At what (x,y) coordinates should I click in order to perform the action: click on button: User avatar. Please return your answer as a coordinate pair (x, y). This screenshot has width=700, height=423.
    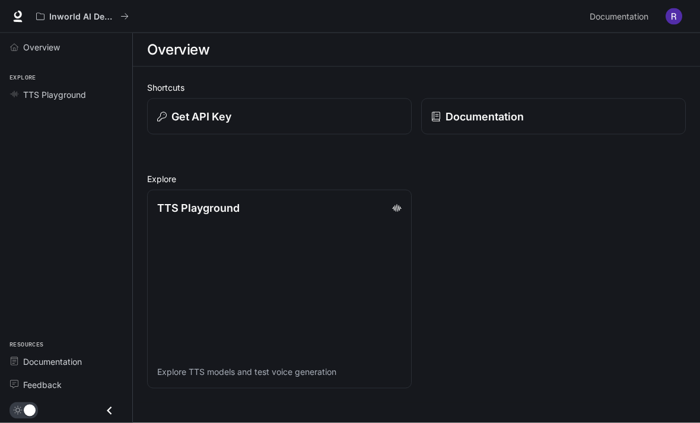
    Looking at the image, I should click on (674, 17).